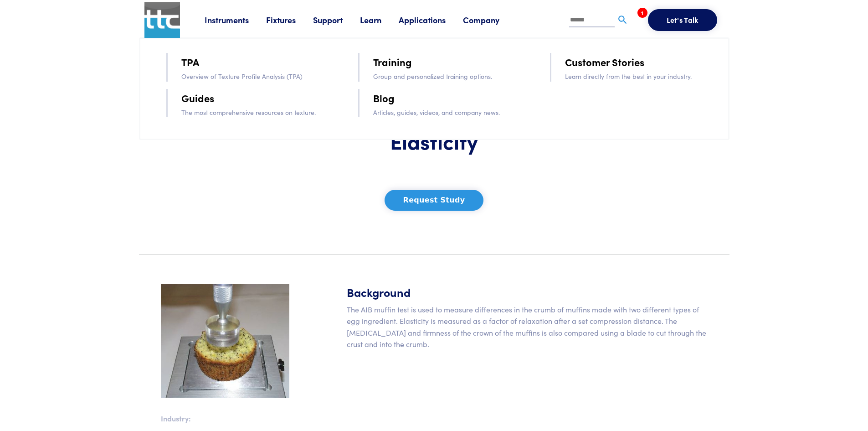 This screenshot has width=868, height=431. What do you see at coordinates (527, 327) in the screenshot?
I see `p: The AIB muffin test is used to measure differences in the crumb of muffins made with two differen...` at bounding box center [527, 327].